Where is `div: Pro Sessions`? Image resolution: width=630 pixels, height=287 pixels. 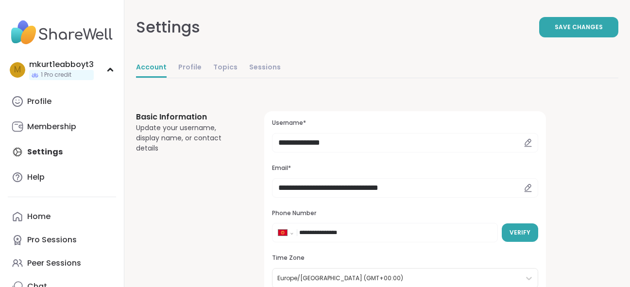
div: Pro Sessions is located at coordinates (52, 240).